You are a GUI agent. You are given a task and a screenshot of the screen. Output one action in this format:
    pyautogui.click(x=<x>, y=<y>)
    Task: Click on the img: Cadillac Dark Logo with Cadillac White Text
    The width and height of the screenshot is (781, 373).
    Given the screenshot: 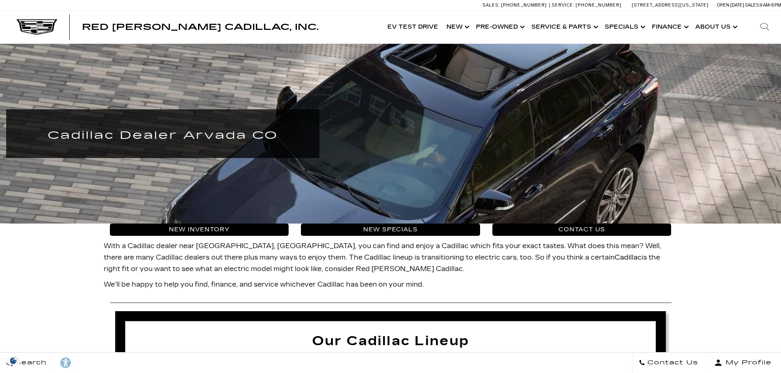 What is the action you would take?
    pyautogui.click(x=37, y=27)
    